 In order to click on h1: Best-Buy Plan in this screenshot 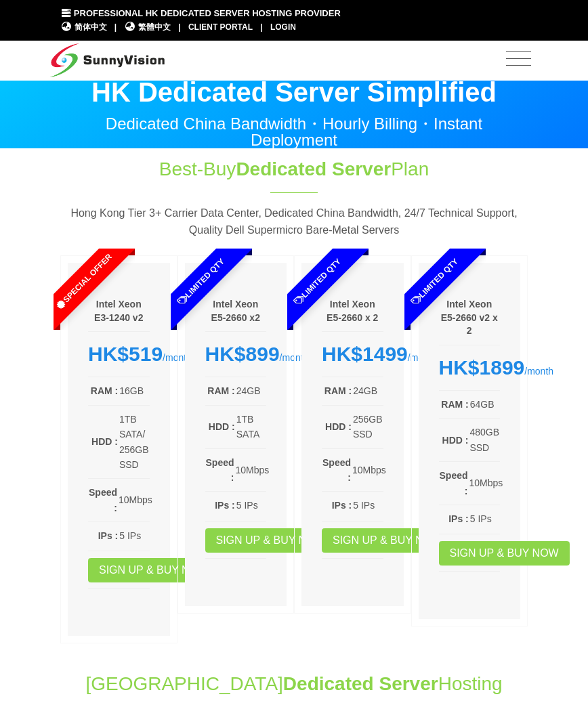, I will do `click(294, 169)`.